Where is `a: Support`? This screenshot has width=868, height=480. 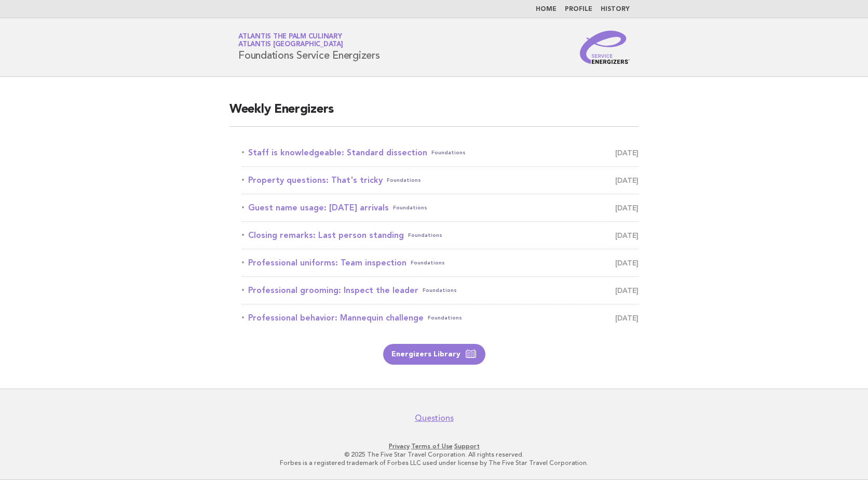 a: Support is located at coordinates (467, 446).